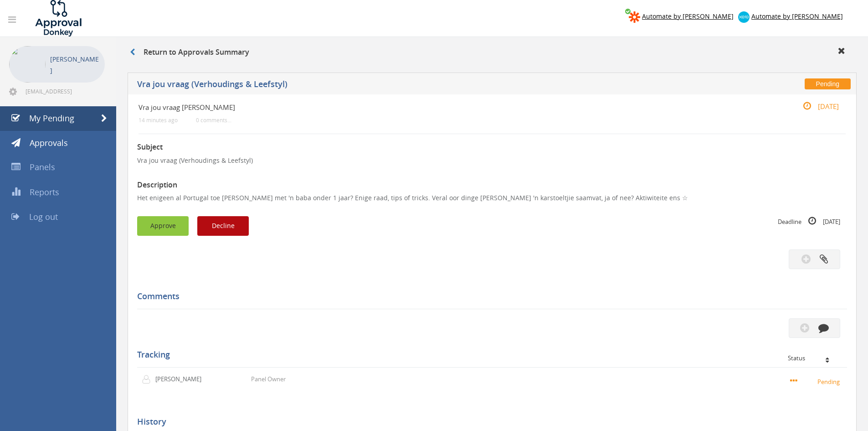 The width and height of the screenshot is (868, 431). Describe the element at coordinates (814, 358) in the screenshot. I see `div: Status` at that location.